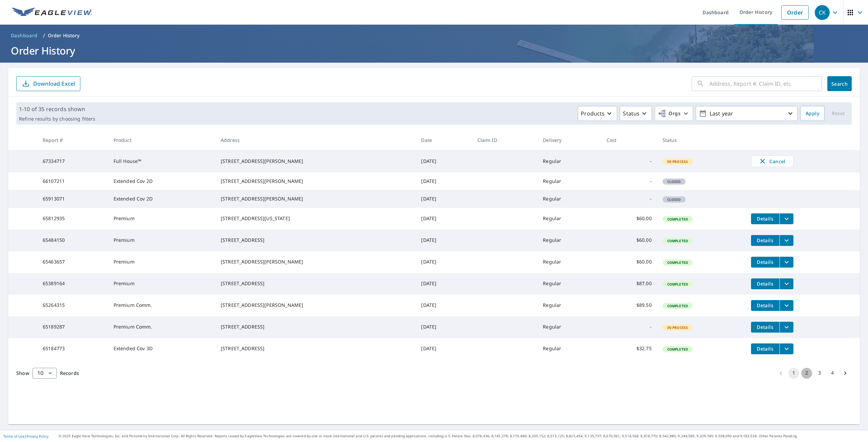 The image size is (868, 442). What do you see at coordinates (772, 161) in the screenshot?
I see `span: Cancel` at bounding box center [772, 161].